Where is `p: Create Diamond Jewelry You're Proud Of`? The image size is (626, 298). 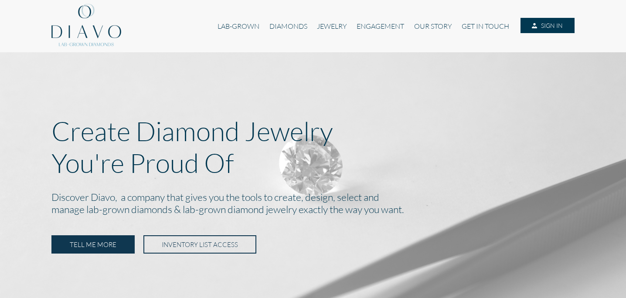
p: Create Diamond Jewelry You're Proud Of is located at coordinates (313, 147).